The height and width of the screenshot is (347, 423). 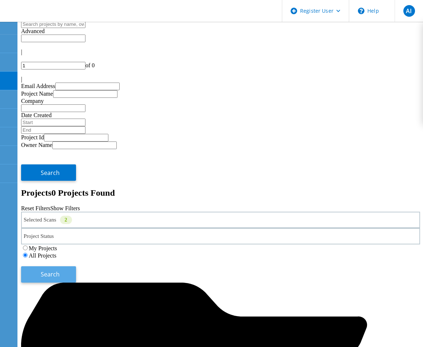 I want to click on div: Selected Scans, so click(x=220, y=220).